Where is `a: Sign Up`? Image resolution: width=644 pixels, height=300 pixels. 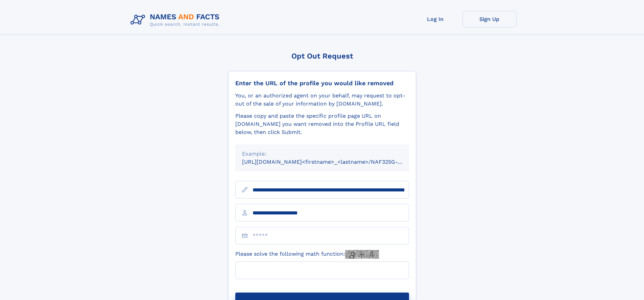
a: Sign Up is located at coordinates (490, 19).